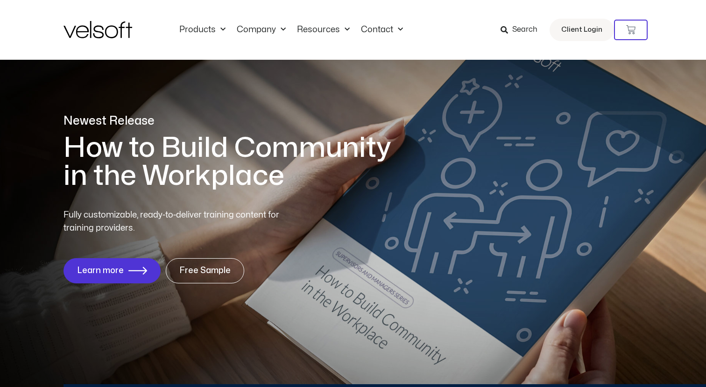  What do you see at coordinates (100, 271) in the screenshot?
I see `span: Learn more` at bounding box center [100, 271].